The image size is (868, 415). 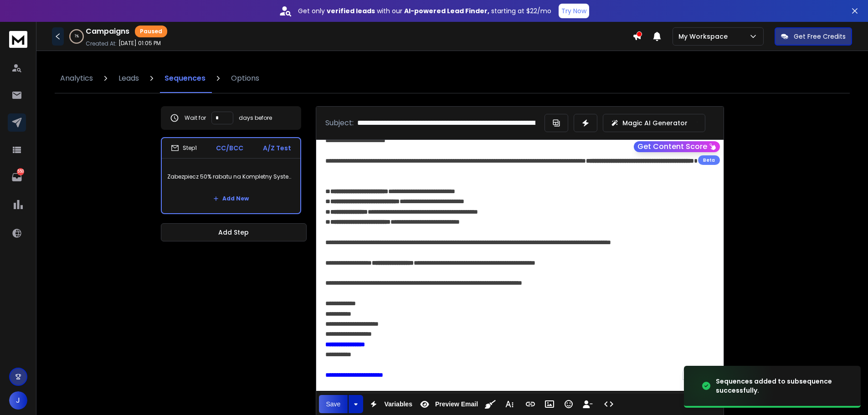 What do you see at coordinates (76, 78) in the screenshot?
I see `p: Analytics` at bounding box center [76, 78].